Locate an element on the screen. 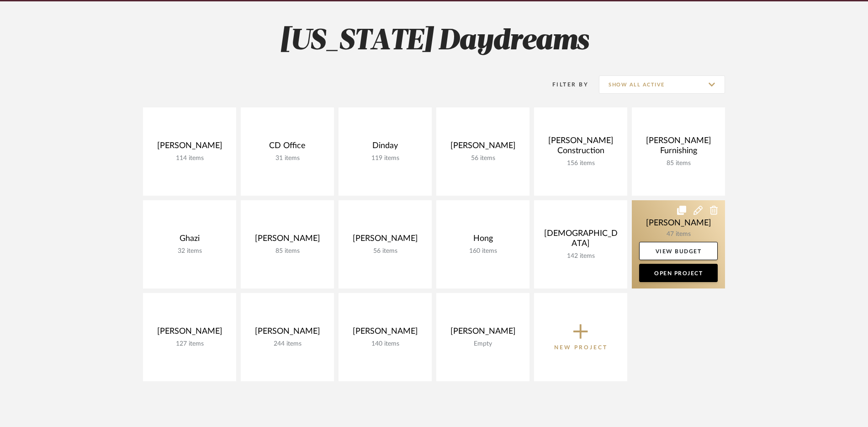  div: 142 items is located at coordinates (580, 255).